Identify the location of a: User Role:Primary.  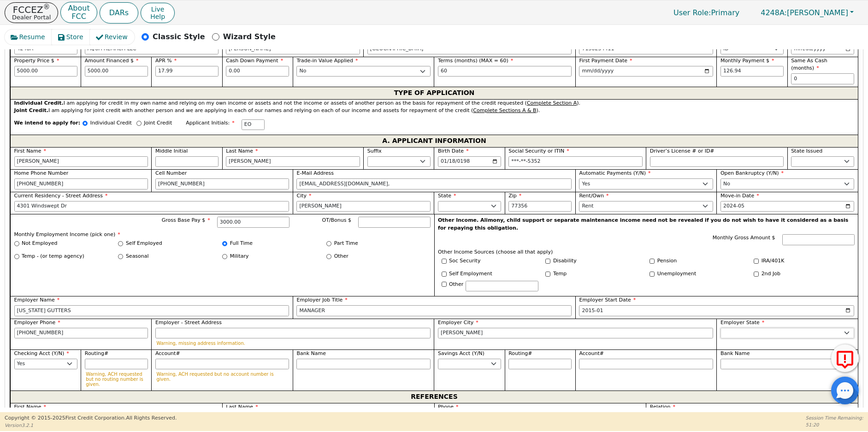
(706, 12).